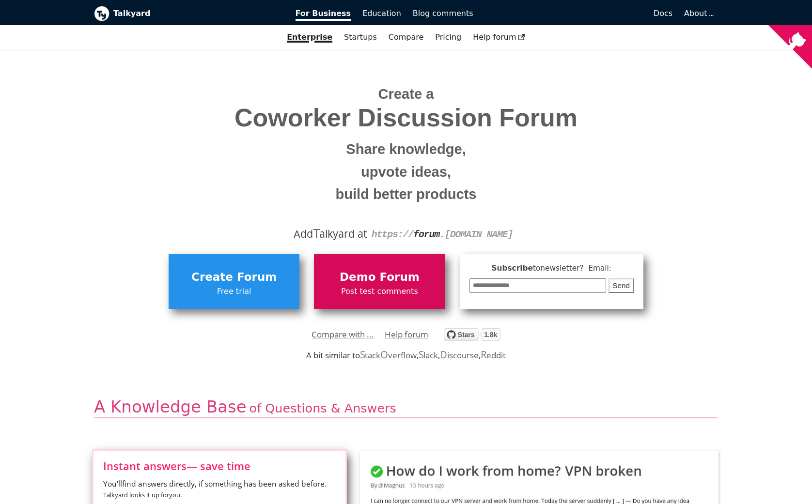 The height and width of the screenshot is (504, 812). What do you see at coordinates (234, 277) in the screenshot?
I see `span: Create Forum` at bounding box center [234, 277].